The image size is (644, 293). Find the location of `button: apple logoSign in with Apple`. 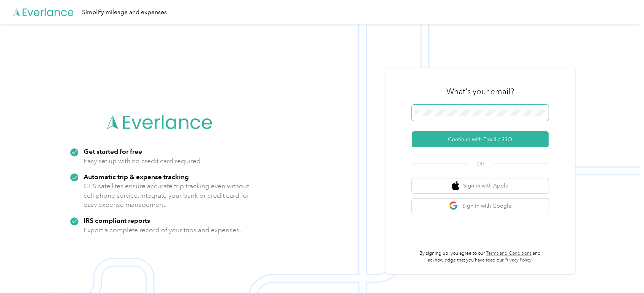

button: apple logoSign in with Apple is located at coordinates (480, 186).